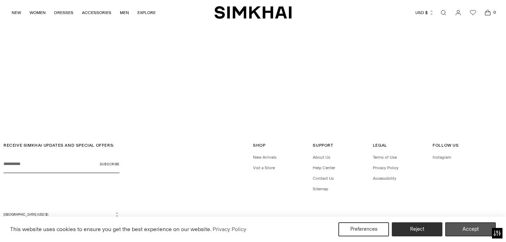 This screenshot has height=242, width=506. I want to click on a: Open search modal, so click(443, 13).